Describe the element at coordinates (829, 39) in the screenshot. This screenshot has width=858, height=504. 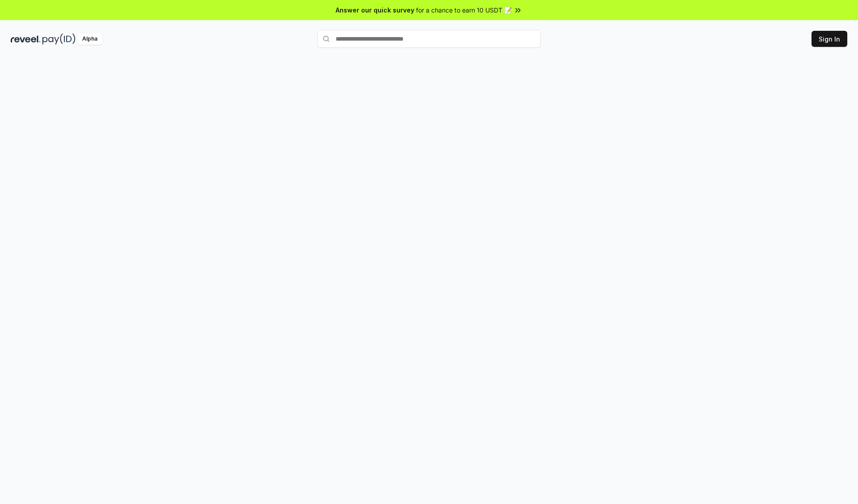
I see `button: Sign In` at that location.